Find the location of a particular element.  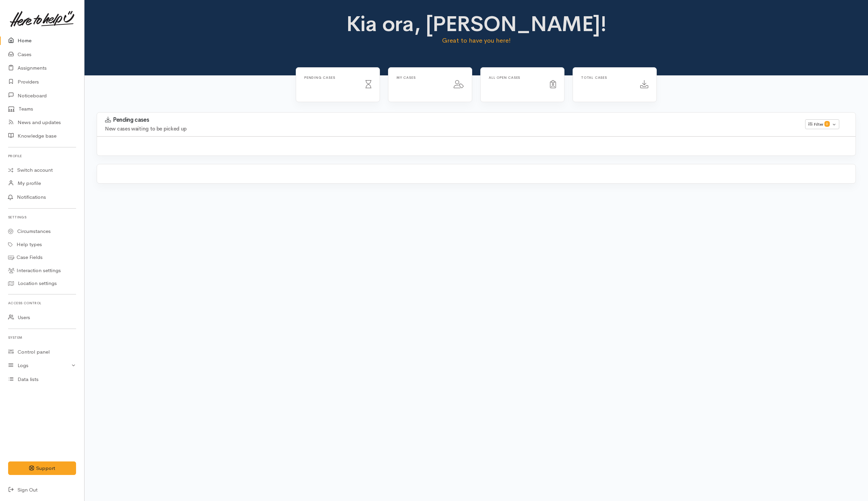

h6: Pending cases is located at coordinates (331, 77).